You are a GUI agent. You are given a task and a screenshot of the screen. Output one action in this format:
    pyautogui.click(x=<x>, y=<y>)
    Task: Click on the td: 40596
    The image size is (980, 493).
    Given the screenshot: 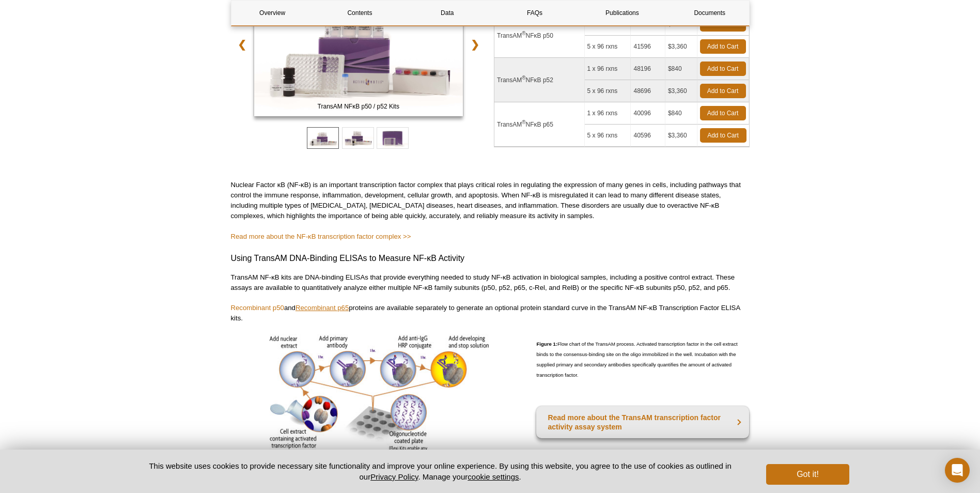 What is the action you would take?
    pyautogui.click(x=648, y=135)
    